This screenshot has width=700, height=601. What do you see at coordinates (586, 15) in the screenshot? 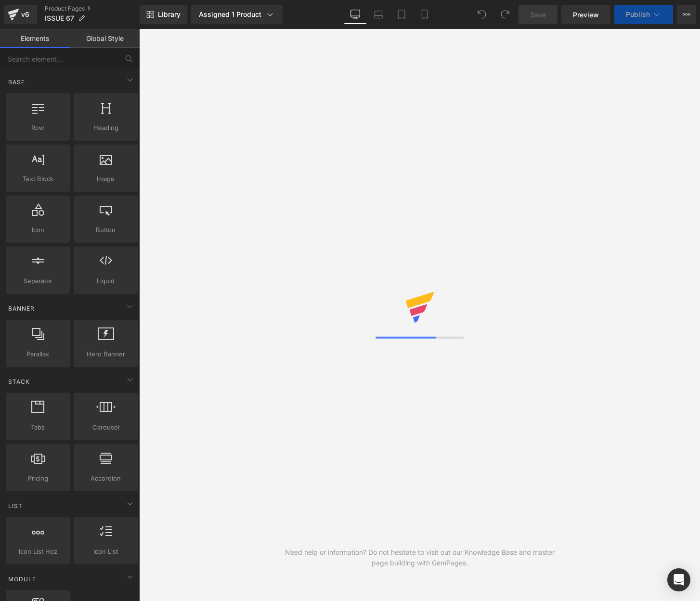
I see `a: Preview` at bounding box center [586, 15].